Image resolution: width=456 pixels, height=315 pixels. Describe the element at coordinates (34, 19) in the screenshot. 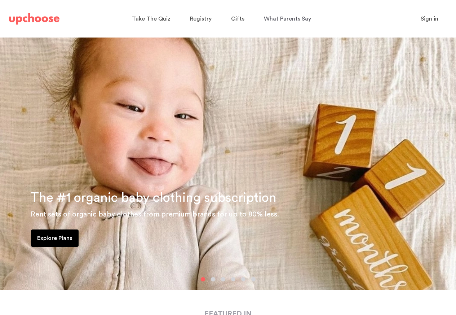

I see `img: UpChoose` at that location.